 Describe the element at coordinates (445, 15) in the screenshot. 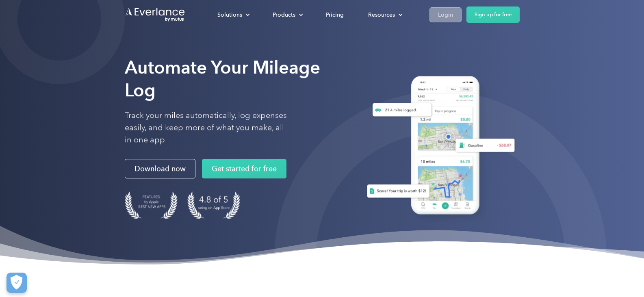

I see `div: Login` at that location.